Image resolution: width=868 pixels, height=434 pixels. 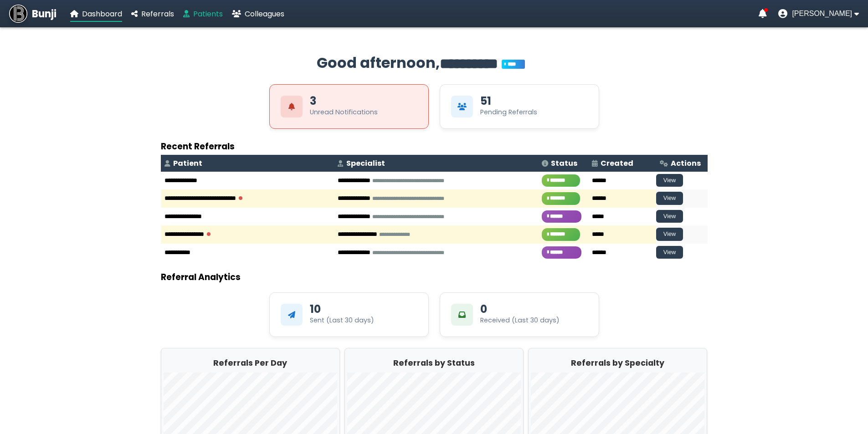 I want to click on span: Colleagues, so click(x=264, y=13).